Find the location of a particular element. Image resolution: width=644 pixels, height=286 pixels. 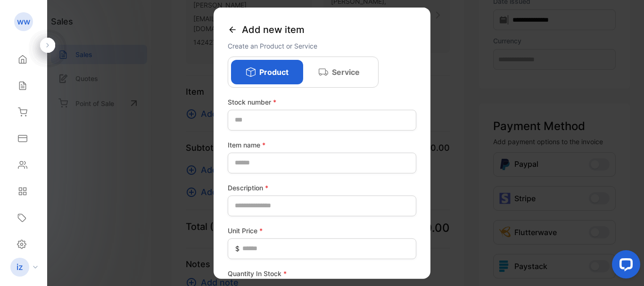

p: iz is located at coordinates (20, 267).